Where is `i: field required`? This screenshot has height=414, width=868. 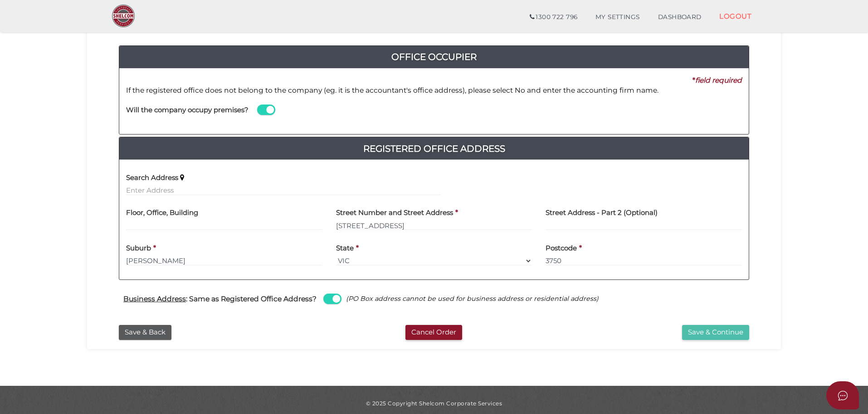 i: field required is located at coordinates (718, 80).